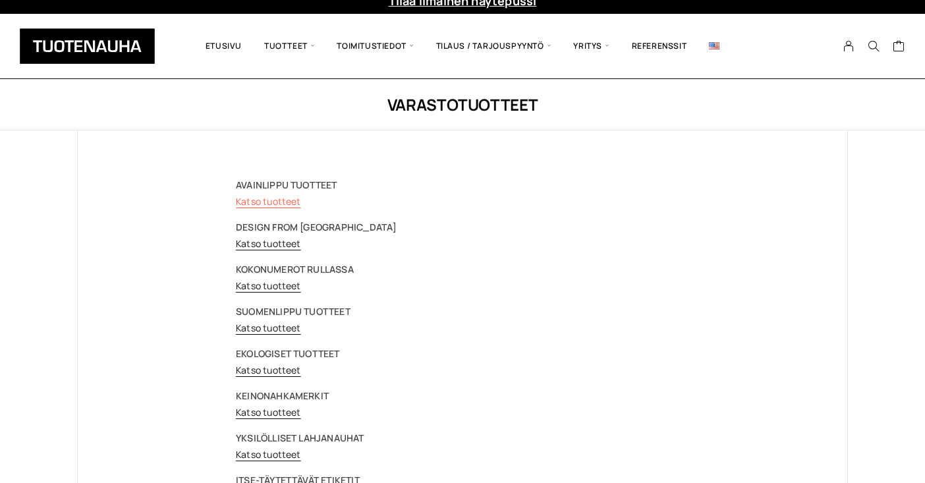 The height and width of the screenshot is (483, 925). Describe the element at coordinates (87, 46) in the screenshot. I see `img: Tuotenauha Oy` at that location.